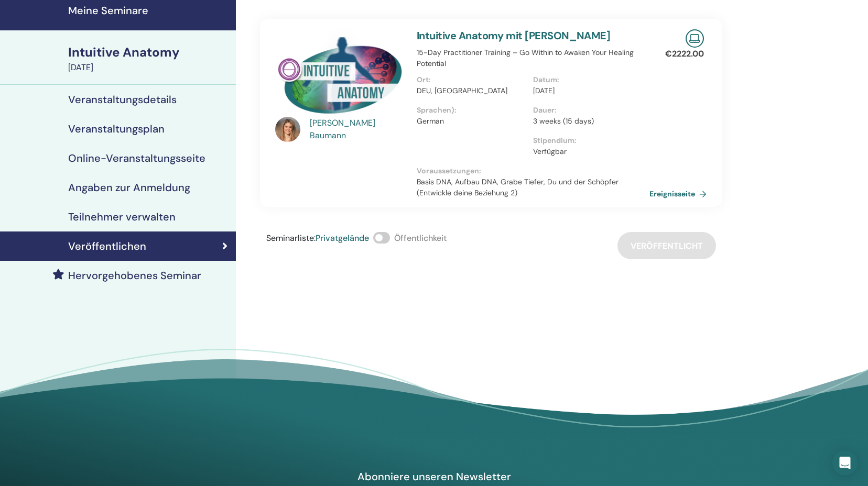  Describe the element at coordinates (291, 238) in the screenshot. I see `span: Seminarliste :` at that location.